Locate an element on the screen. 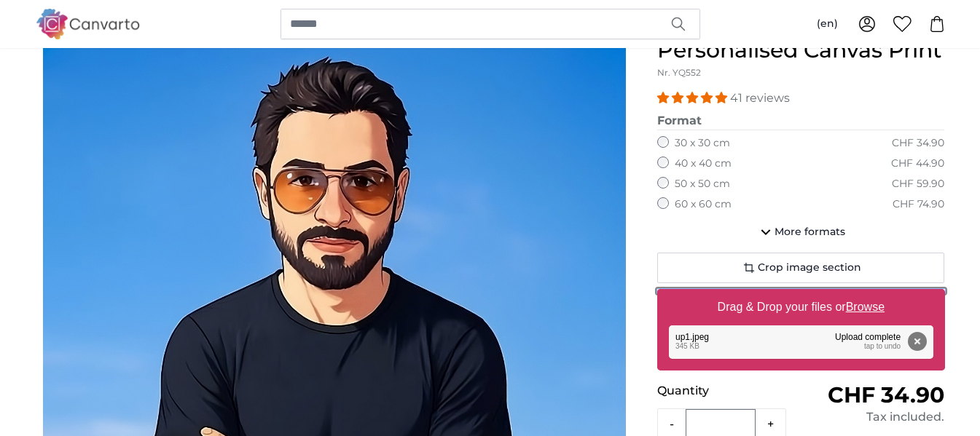 This screenshot has width=980, height=436. p: Quantity is located at coordinates (728, 391).